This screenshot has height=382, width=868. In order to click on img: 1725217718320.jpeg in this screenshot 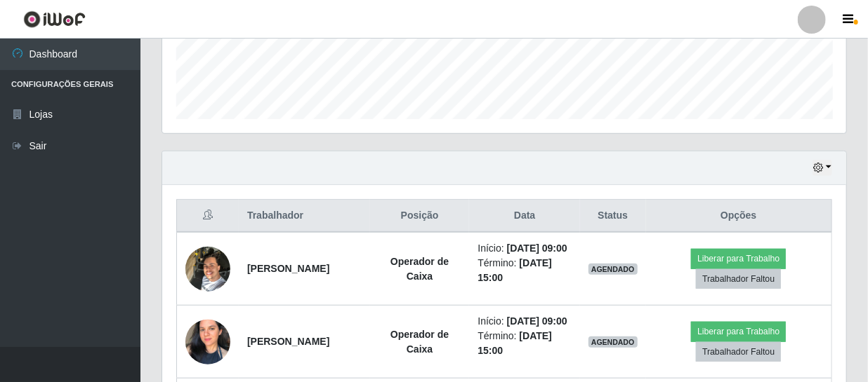, I will do `click(208, 269)`.